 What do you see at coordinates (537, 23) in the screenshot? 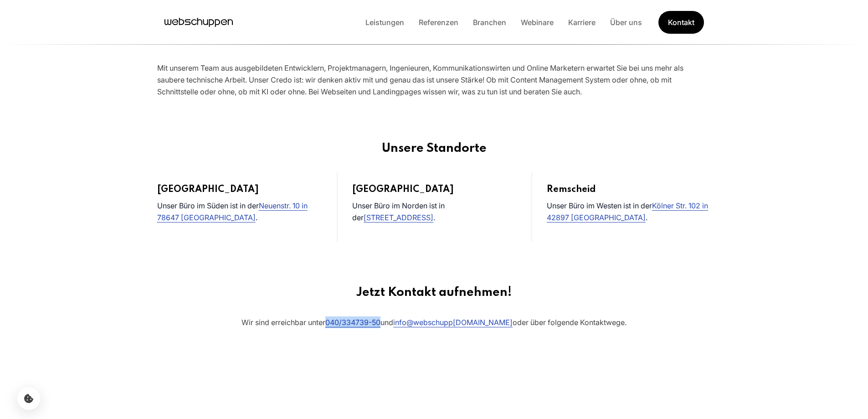
I see `a: Webinare` at bounding box center [537, 23].